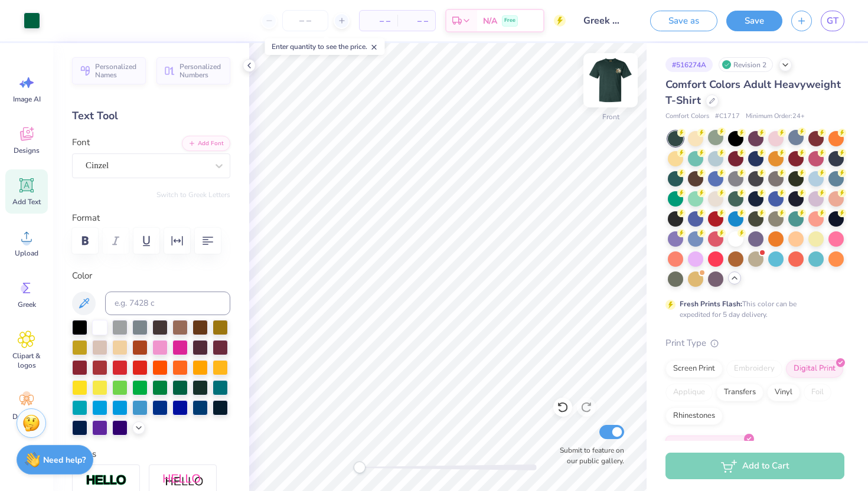 This screenshot has width=868, height=491. Describe the element at coordinates (81, 142) in the screenshot. I see `label: Font` at that location.